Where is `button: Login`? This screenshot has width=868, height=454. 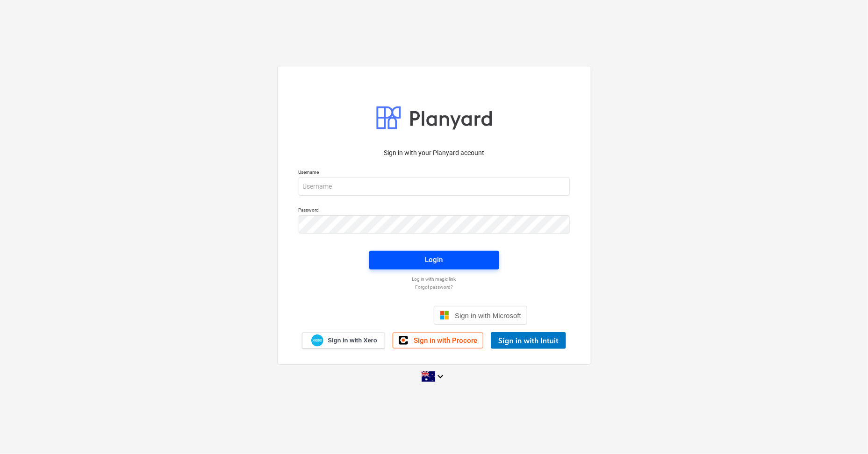
button: Login is located at coordinates (434, 260).